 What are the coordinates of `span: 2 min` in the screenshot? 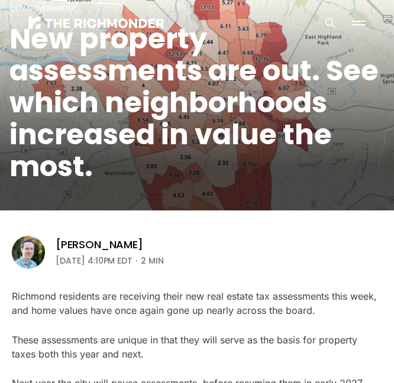 It's located at (152, 261).